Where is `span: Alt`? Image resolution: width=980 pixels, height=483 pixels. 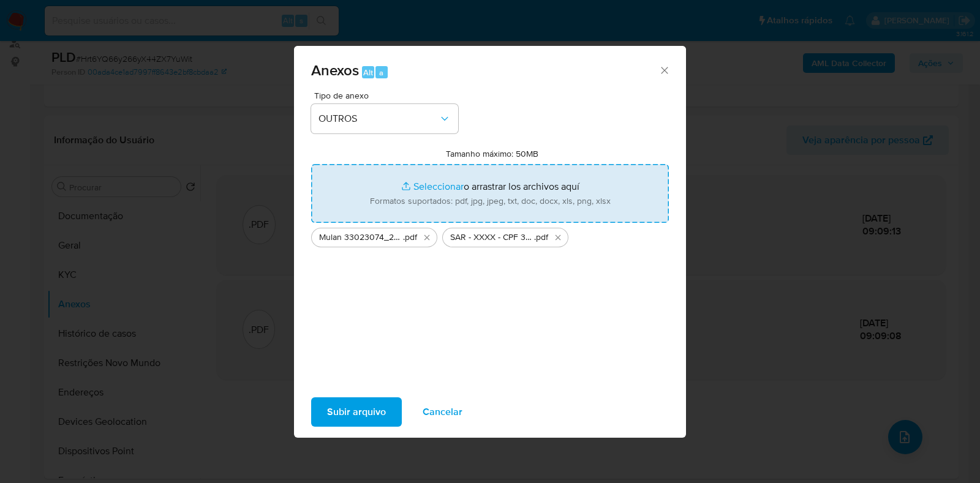
span: Alt is located at coordinates (368, 73).